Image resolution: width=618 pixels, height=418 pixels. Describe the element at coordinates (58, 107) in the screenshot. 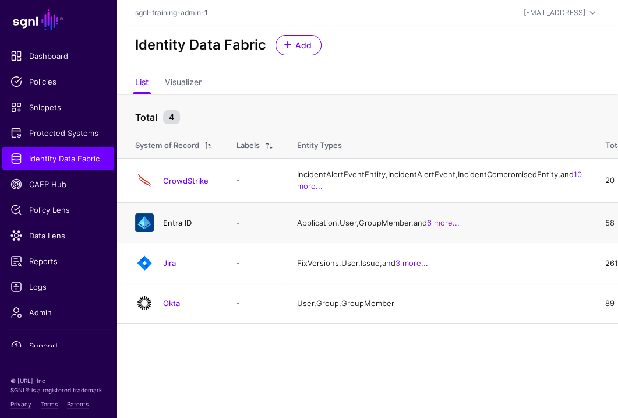

I see `a: Snippets` at that location.